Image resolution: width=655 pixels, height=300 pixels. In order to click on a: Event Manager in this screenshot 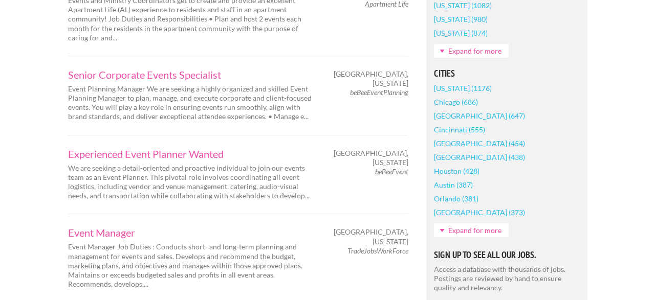, I will do `click(193, 233)`.